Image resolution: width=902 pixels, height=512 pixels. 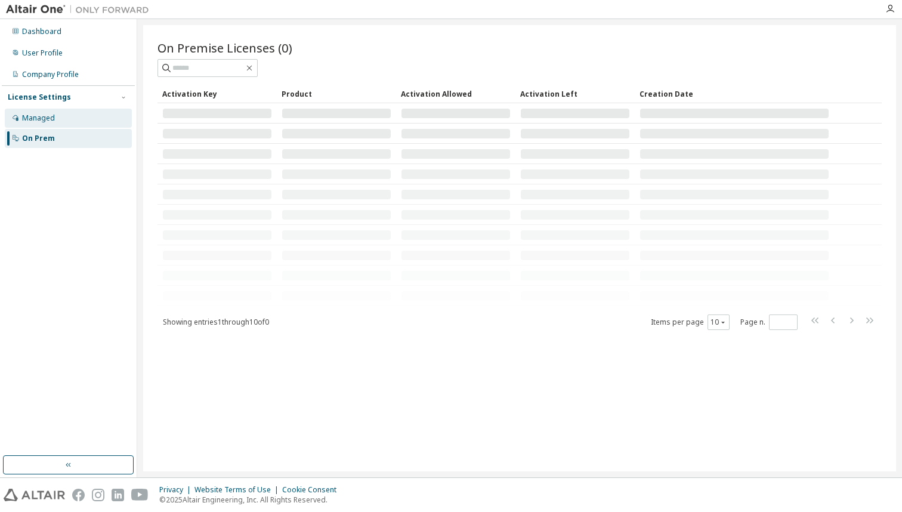 What do you see at coordinates (42, 53) in the screenshot?
I see `div: User Profile` at bounding box center [42, 53].